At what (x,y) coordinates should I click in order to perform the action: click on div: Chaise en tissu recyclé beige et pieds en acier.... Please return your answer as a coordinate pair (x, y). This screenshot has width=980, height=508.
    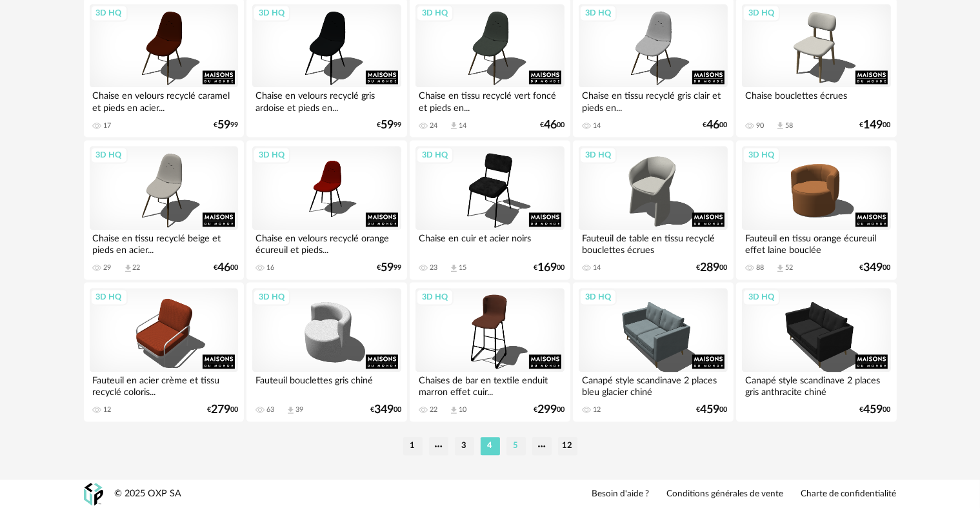
    Looking at the image, I should click on (164, 243).